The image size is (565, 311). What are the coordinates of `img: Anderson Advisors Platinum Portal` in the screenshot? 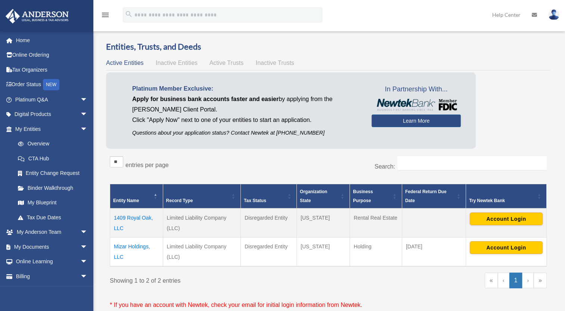 It's located at (37, 16).